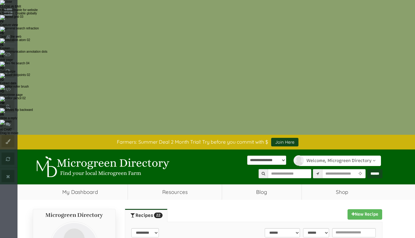 The height and width of the screenshot is (238, 415). I want to click on img: profile profile holder, so click(298, 161).